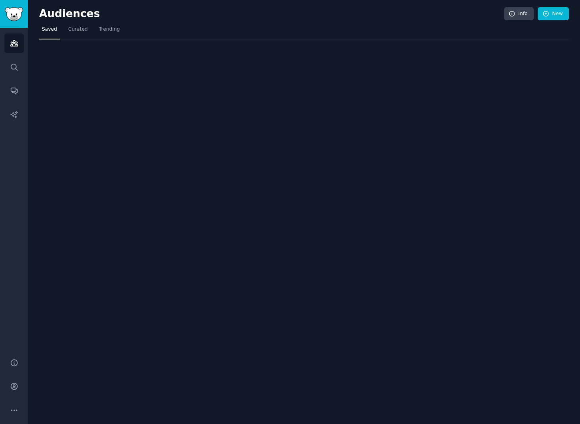 The height and width of the screenshot is (424, 580). What do you see at coordinates (109, 30) in the screenshot?
I see `span: Trending` at bounding box center [109, 30].